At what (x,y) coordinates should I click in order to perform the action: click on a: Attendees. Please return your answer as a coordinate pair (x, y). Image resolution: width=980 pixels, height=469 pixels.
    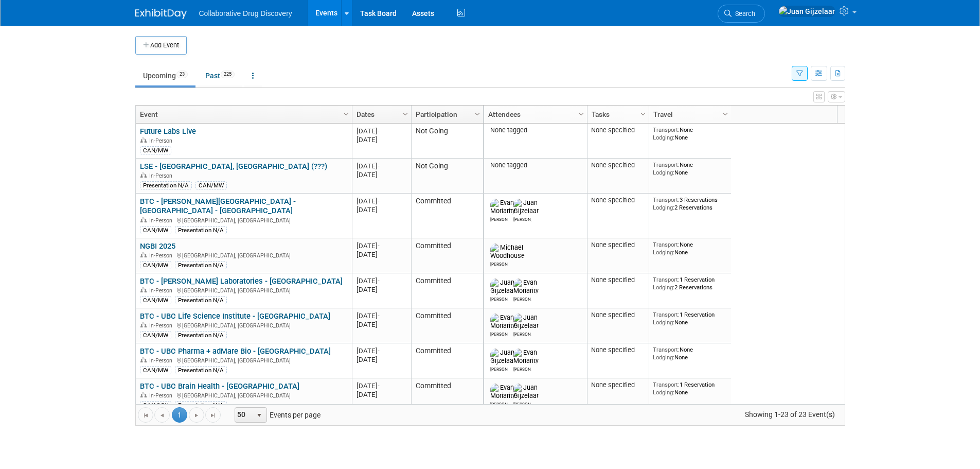
    Looking at the image, I should click on (534, 114).